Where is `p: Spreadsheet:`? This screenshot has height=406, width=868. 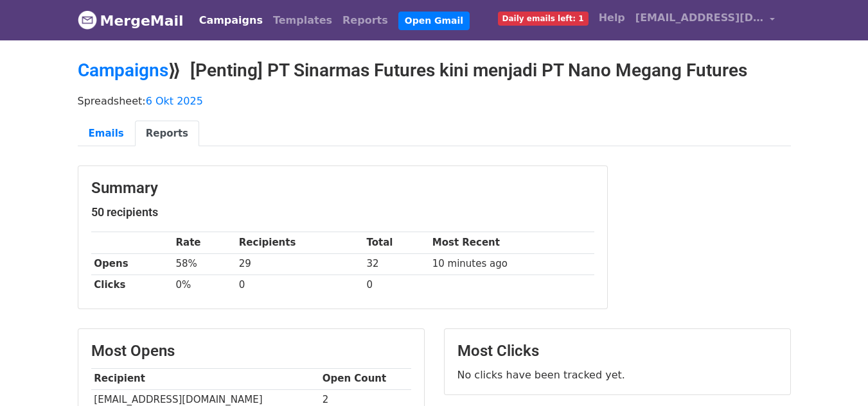
p: Spreadsheet: is located at coordinates (434, 101).